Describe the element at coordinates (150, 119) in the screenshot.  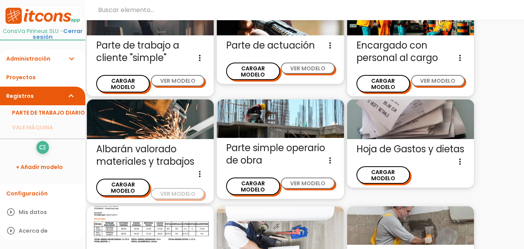
I see `img: trabajos.jpg` at that location.